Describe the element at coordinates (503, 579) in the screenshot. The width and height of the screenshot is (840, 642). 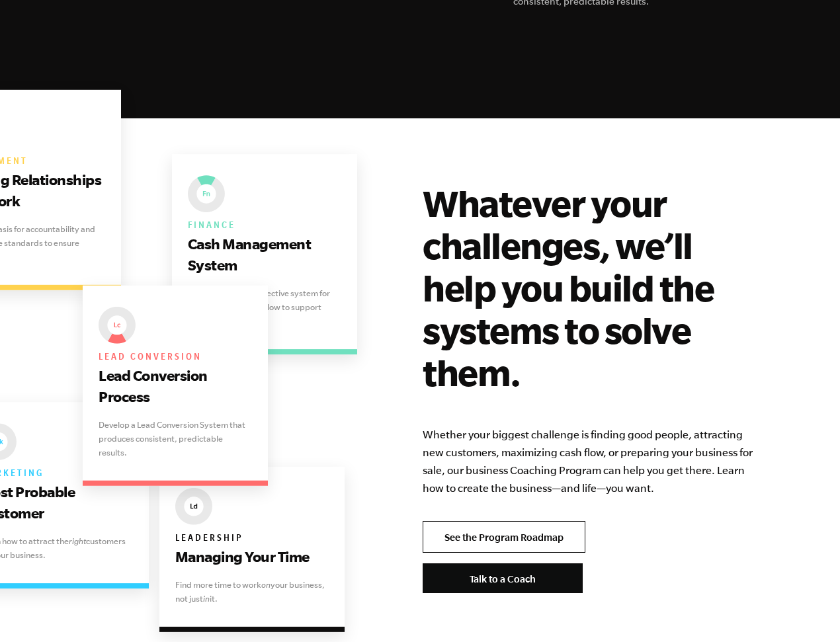
I see `span: Talk to a Coach` at that location.